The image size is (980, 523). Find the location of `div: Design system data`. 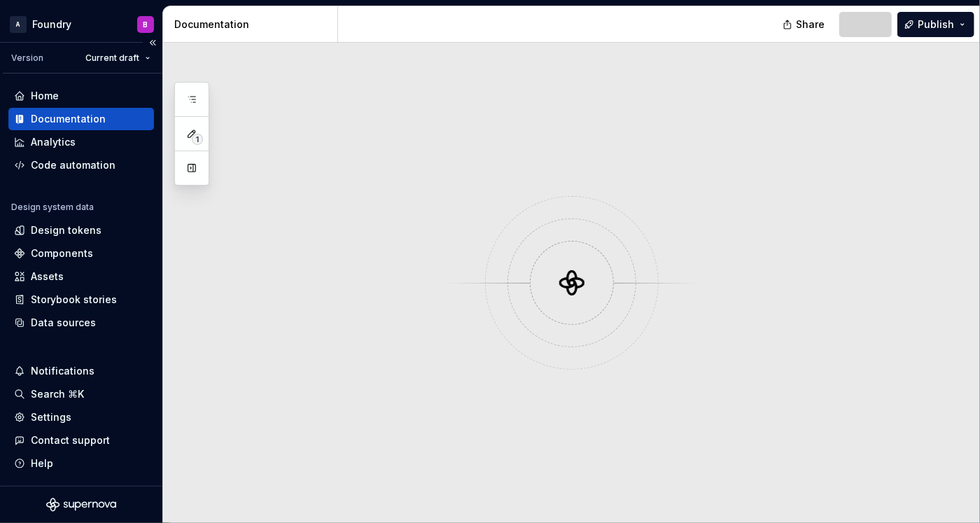

div: Design system data is located at coordinates (53, 207).